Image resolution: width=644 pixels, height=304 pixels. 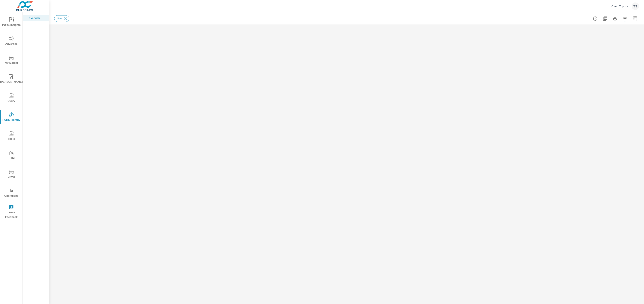 I want to click on button: "Export Report to PDF", so click(x=605, y=18).